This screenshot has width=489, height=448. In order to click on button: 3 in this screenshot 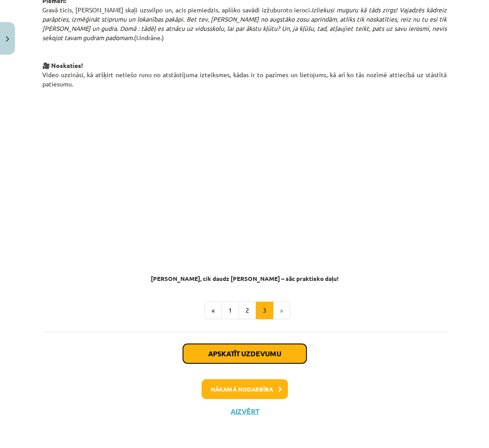, I will do `click(265, 310)`.